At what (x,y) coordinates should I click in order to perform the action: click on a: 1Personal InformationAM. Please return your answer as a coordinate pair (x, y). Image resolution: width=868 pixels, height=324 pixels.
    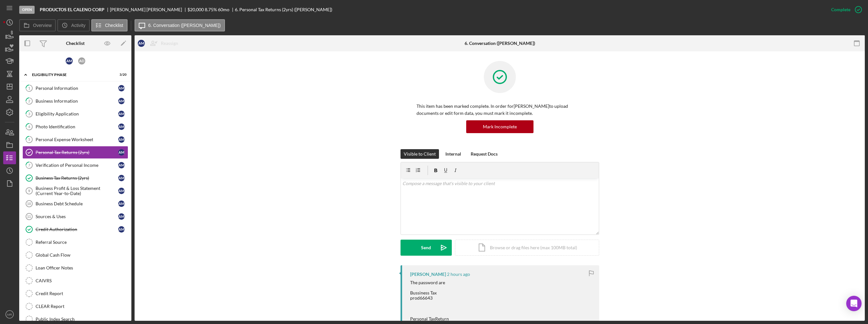
    Looking at the image, I should click on (76, 88).